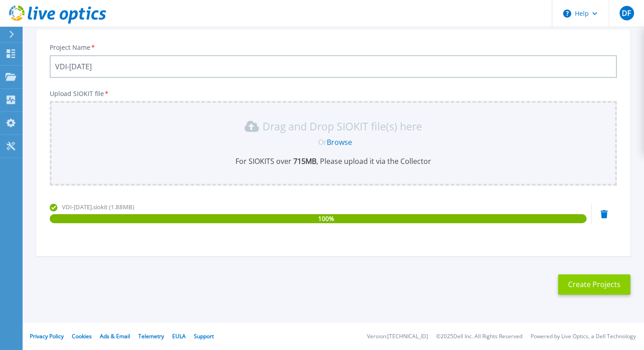 This screenshot has height=350, width=644. Describe the element at coordinates (46, 335) in the screenshot. I see `a: Privacy Policy` at that location.